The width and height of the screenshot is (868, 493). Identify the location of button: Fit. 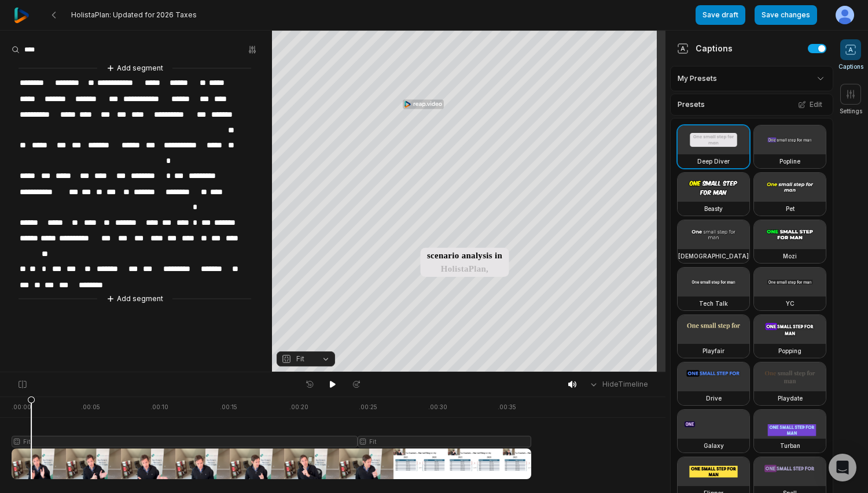
(305, 359).